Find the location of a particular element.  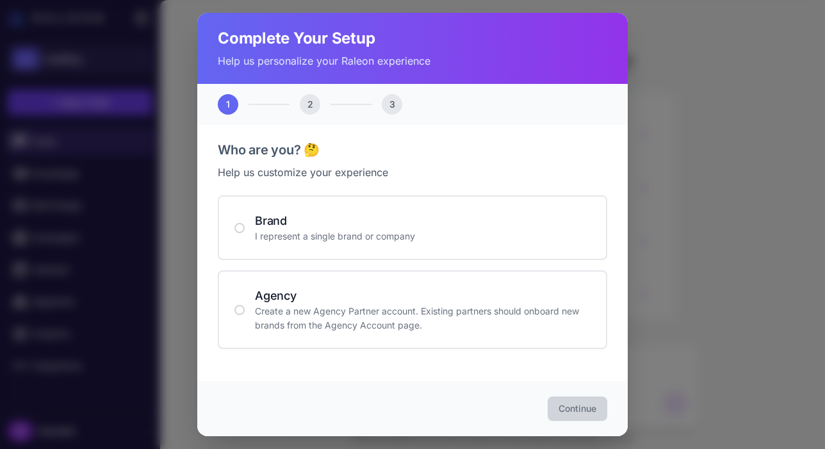

h4: Brand is located at coordinates (423, 220).